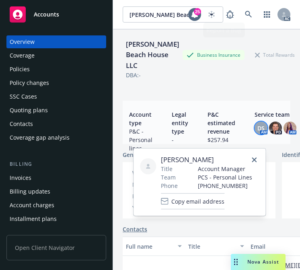  Describe the element at coordinates (165, 173) in the screenshot. I see `div: Website` at that location.